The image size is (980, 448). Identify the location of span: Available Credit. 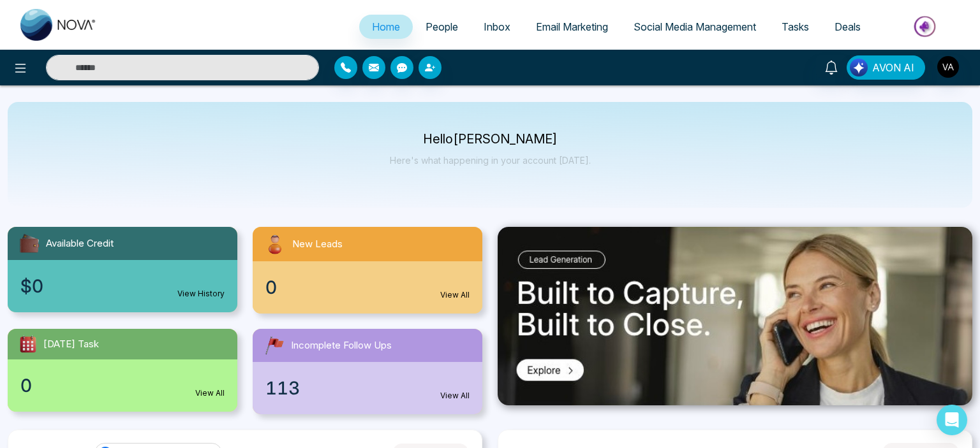
(79, 243).